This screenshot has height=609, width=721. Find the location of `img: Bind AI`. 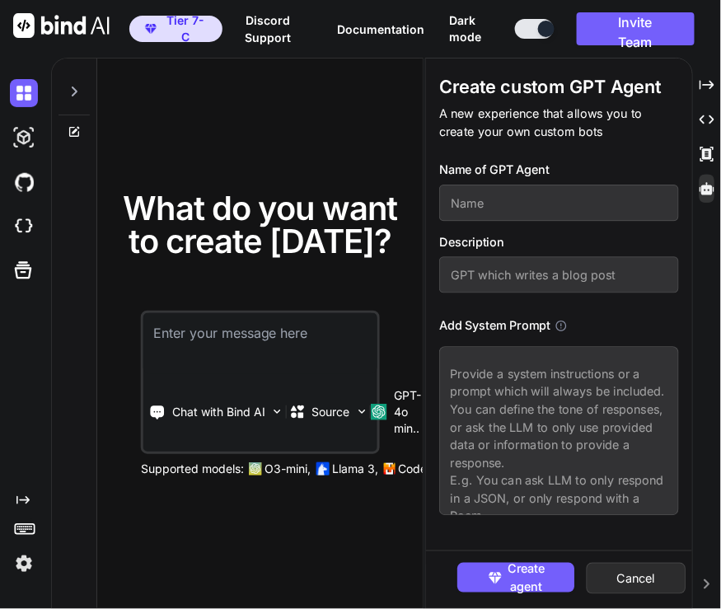

img: Bind AI is located at coordinates (61, 26).